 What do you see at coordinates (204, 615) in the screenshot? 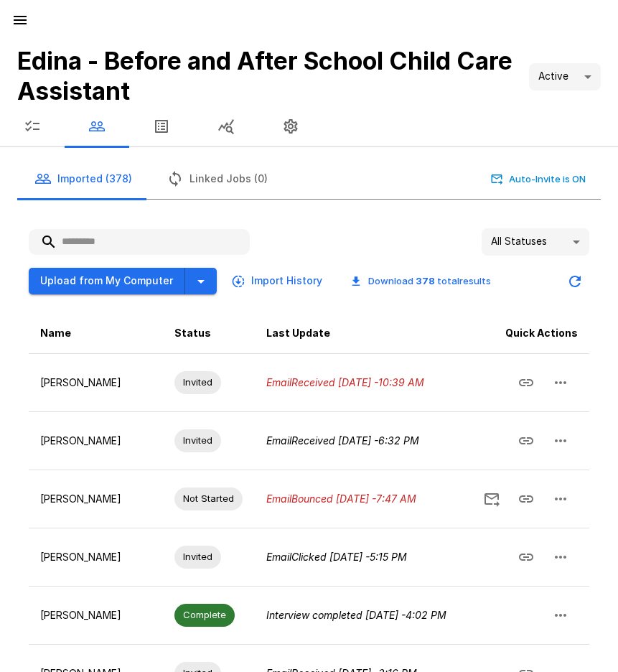
I see `span: Complete` at bounding box center [204, 615].